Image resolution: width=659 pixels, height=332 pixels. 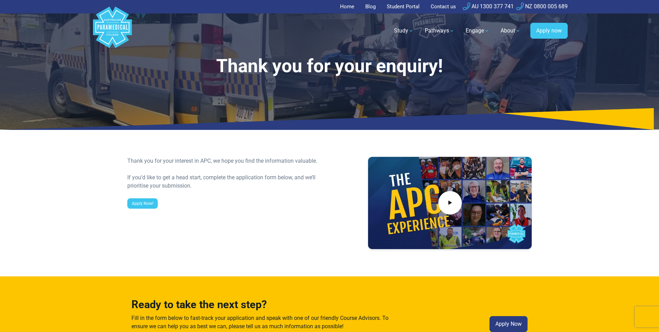 I want to click on a: Australian Paramedical College, so click(x=112, y=31).